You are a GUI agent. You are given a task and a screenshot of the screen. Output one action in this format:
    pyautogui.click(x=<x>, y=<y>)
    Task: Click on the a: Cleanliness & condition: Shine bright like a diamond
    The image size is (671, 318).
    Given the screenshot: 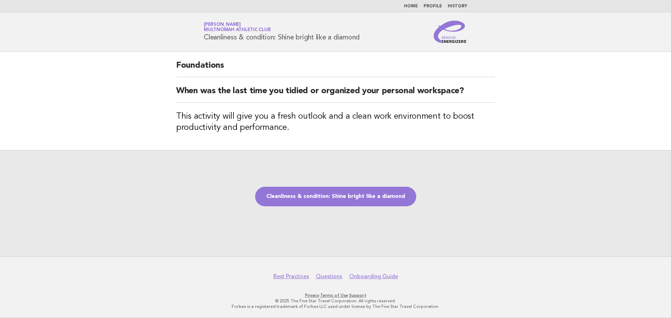 What is the action you would take?
    pyautogui.click(x=335, y=197)
    